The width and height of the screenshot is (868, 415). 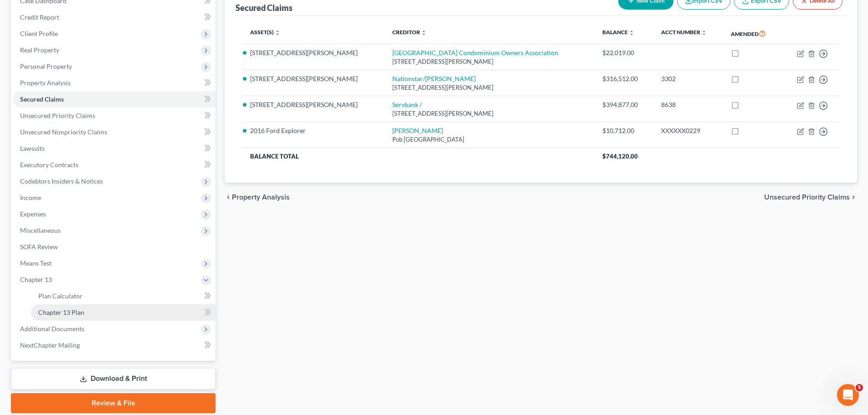 What do you see at coordinates (61, 181) in the screenshot?
I see `span: Codebtors Insiders & Notices` at bounding box center [61, 181].